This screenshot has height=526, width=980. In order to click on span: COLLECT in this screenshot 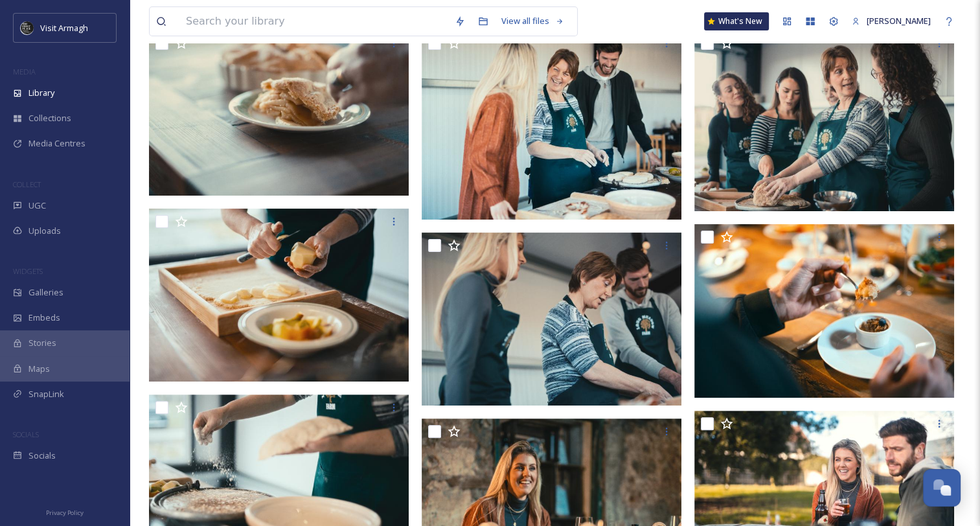, I will do `click(26, 184)`.